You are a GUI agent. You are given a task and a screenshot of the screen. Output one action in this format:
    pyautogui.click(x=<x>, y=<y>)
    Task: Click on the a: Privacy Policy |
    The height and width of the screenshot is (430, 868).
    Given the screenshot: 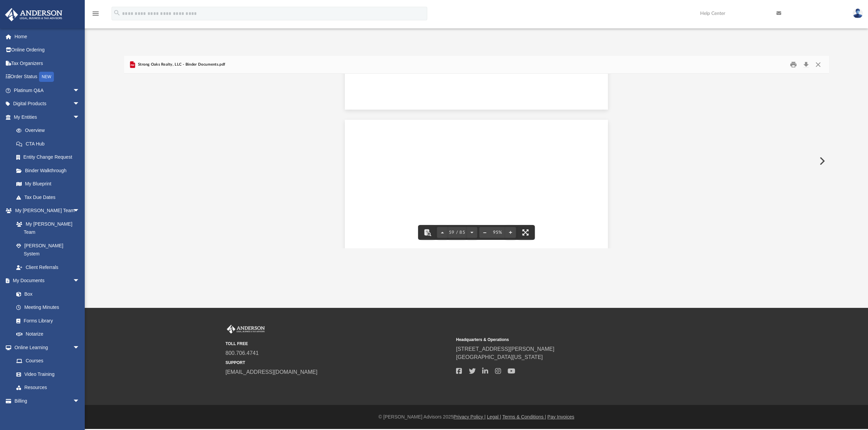 What is the action you would take?
    pyautogui.click(x=470, y=417)
    